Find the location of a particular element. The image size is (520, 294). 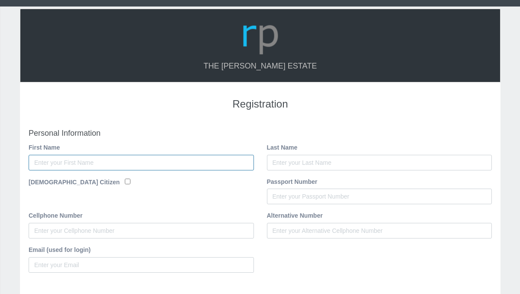

h4: Personal Information is located at coordinates (260, 133).